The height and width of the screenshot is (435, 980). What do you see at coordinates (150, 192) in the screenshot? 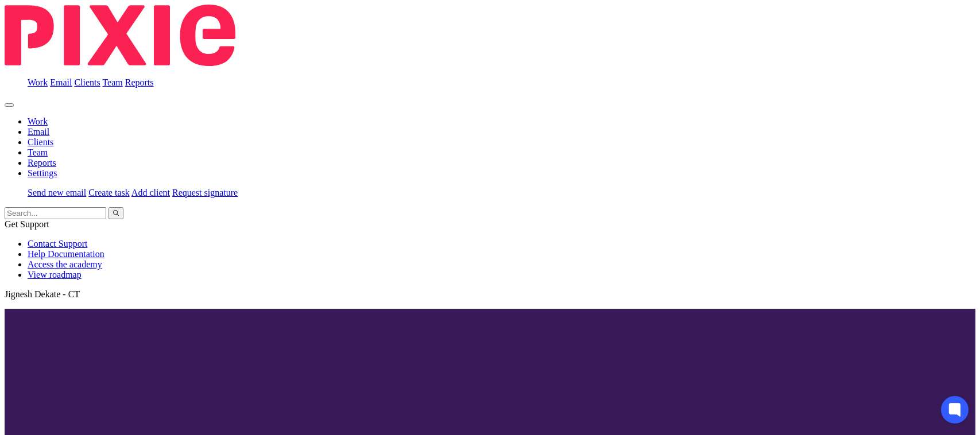
I see `a: Add client` at bounding box center [150, 192].